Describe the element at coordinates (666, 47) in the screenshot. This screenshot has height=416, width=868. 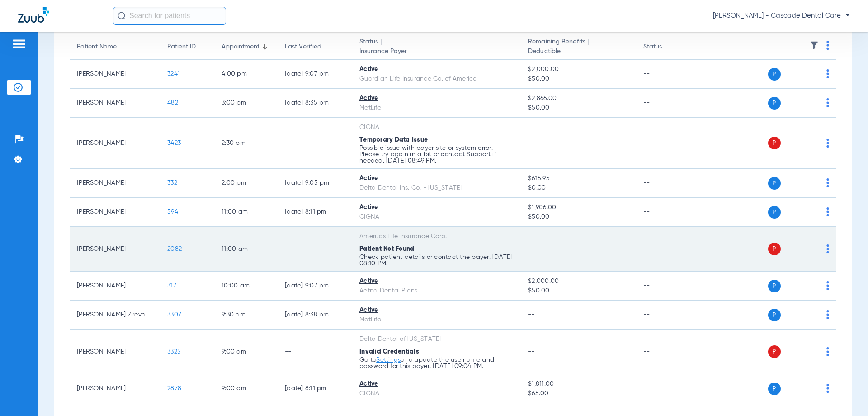
I see `th: Status` at that location.